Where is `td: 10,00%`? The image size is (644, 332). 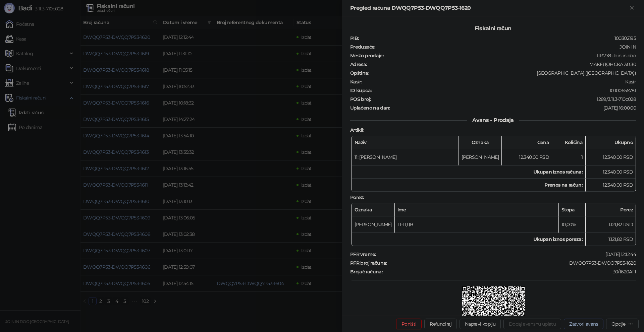
td: 10,00% is located at coordinates (572, 225).